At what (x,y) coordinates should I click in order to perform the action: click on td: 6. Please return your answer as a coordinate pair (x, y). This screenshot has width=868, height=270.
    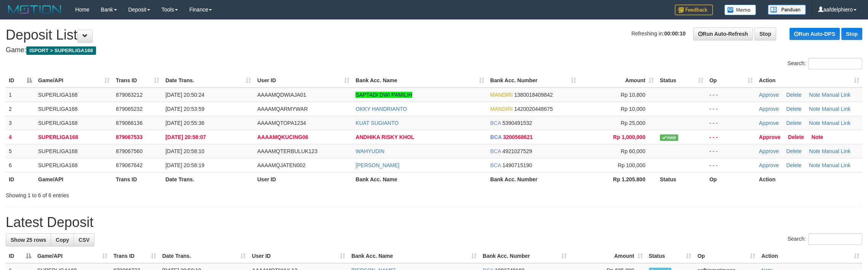
    Looking at the image, I should click on (20, 165).